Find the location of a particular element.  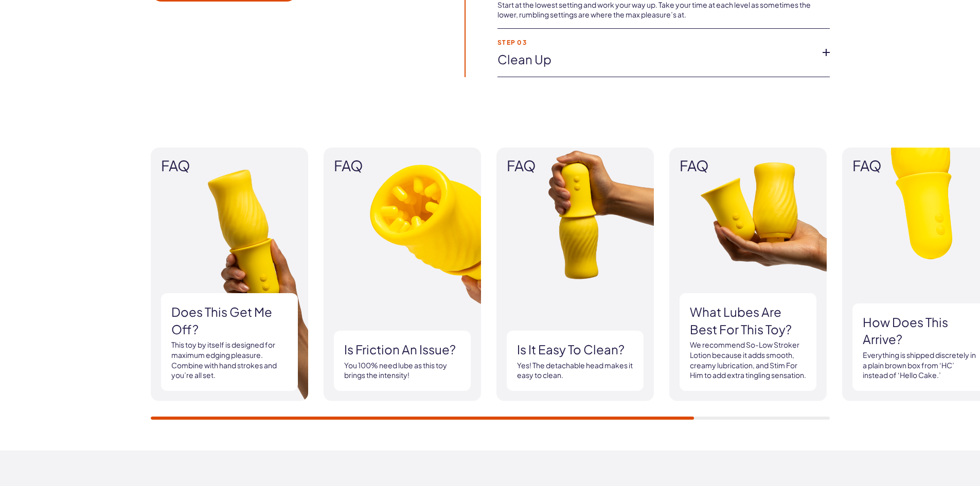

p: Everything is shipped discretely in a plain brown box from ‘HC’ instead of ‘Hello Cake.’ is located at coordinates (921, 365).